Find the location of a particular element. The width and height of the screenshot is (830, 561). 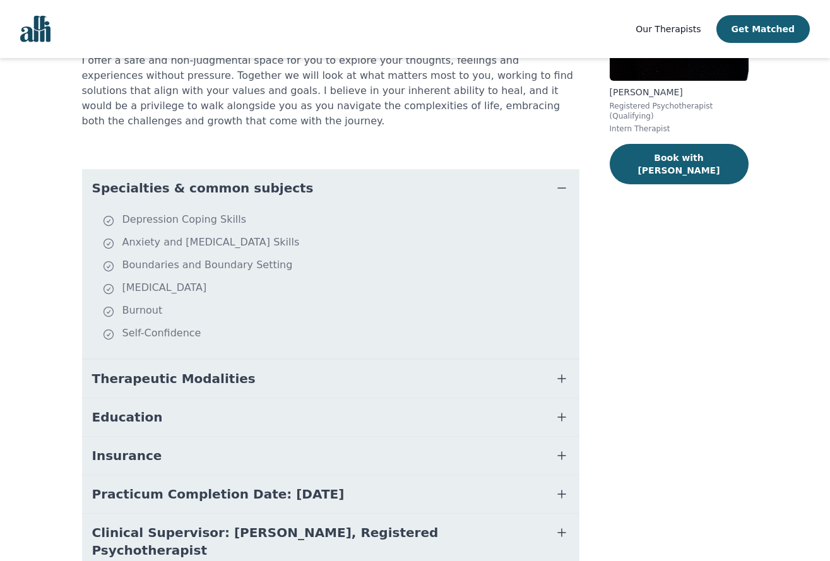

span: Specialties & common subjects is located at coordinates (203, 188).